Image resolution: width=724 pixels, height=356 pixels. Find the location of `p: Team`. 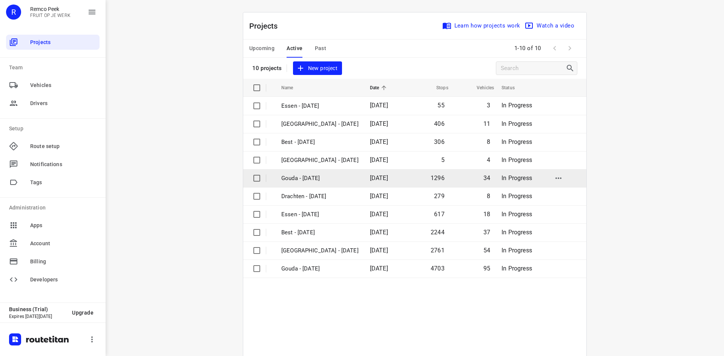

p: Team is located at coordinates (54, 67).